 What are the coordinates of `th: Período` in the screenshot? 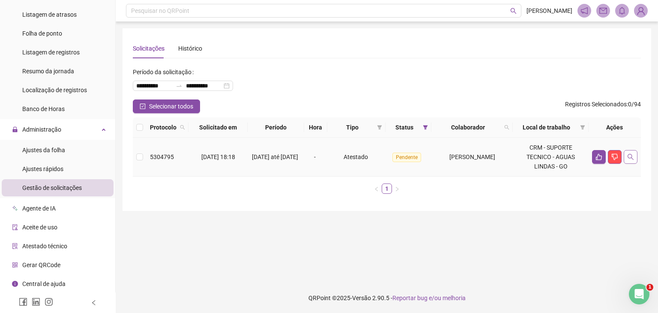 It's located at (276, 127).